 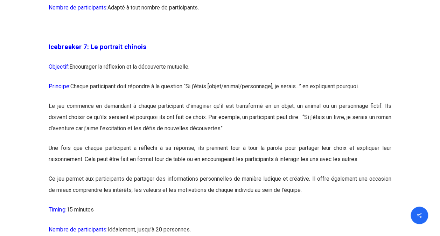 What do you see at coordinates (220, 158) in the screenshot?
I see `p: Une fois que chaque participant a réfléchi à sa réponse, ils prennent tour à tour la parole pour ...` at bounding box center [220, 158].